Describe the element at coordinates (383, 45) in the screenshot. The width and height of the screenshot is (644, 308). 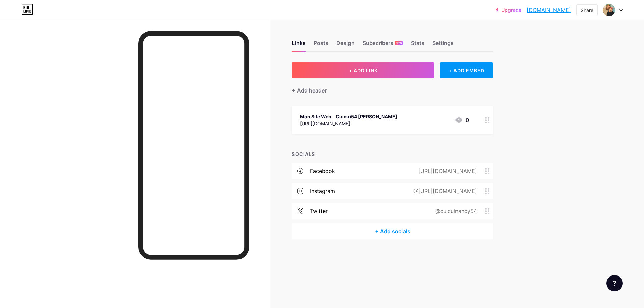
I see `div: Subscribers` at that location.